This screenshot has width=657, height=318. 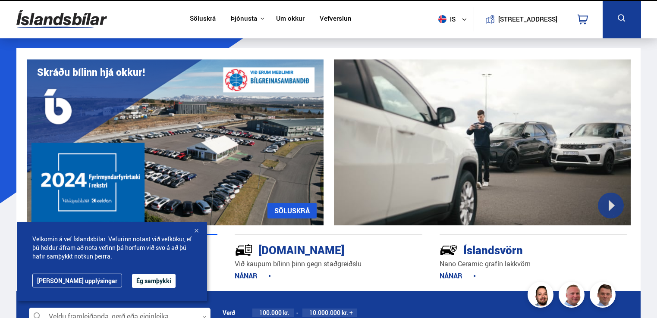 I want to click on img: -Svtn6bYgwAsiwNX.svg, so click(x=449, y=250).